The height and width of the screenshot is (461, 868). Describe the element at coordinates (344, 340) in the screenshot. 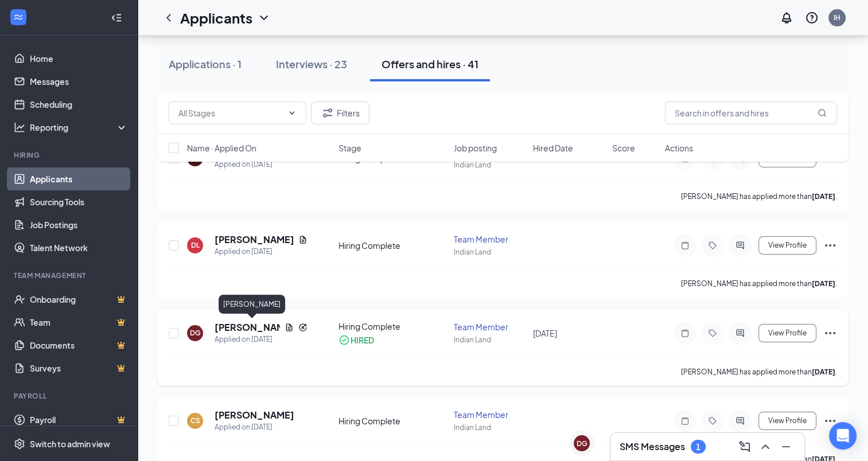

I see `svg: CheckmarkCircle` at that location.